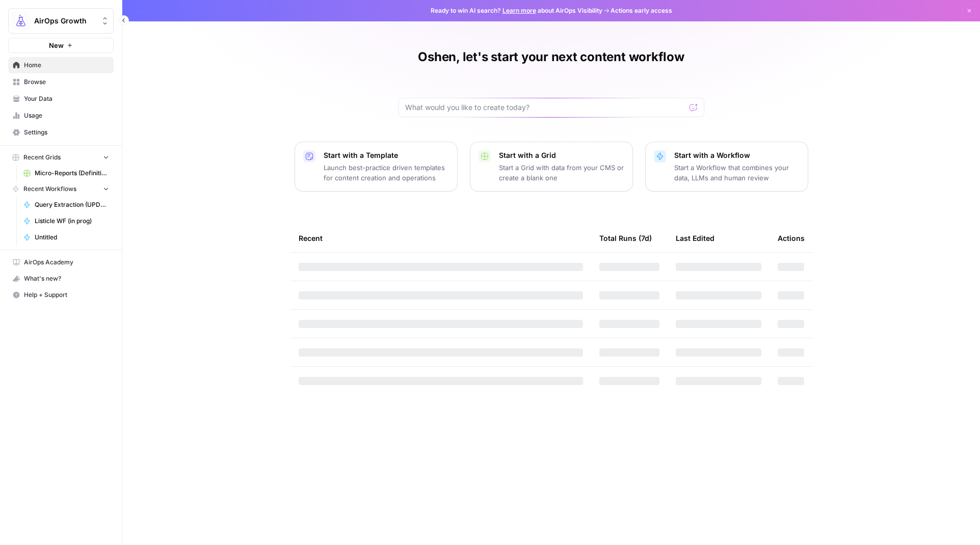  What do you see at coordinates (66, 82) in the screenshot?
I see `span: Browse` at bounding box center [66, 82].